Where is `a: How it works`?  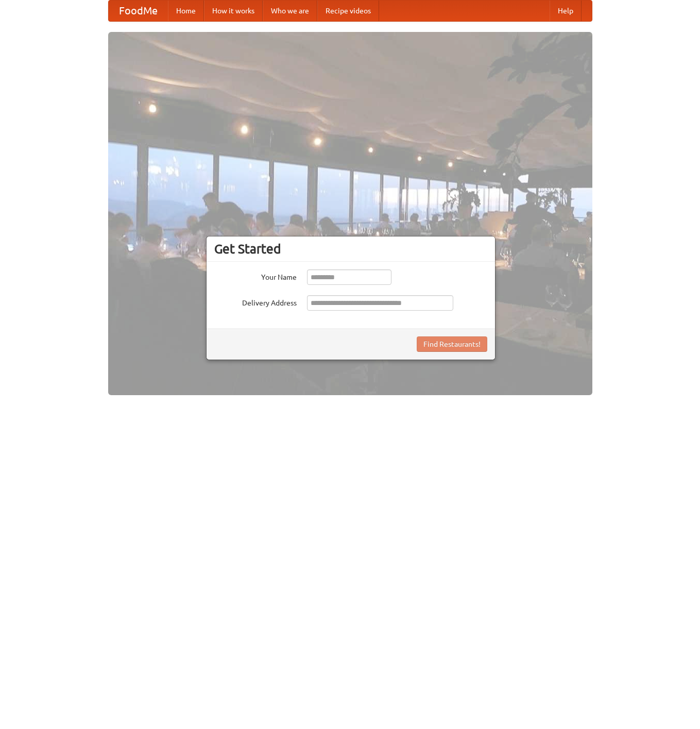
a: How it works is located at coordinates (233, 11).